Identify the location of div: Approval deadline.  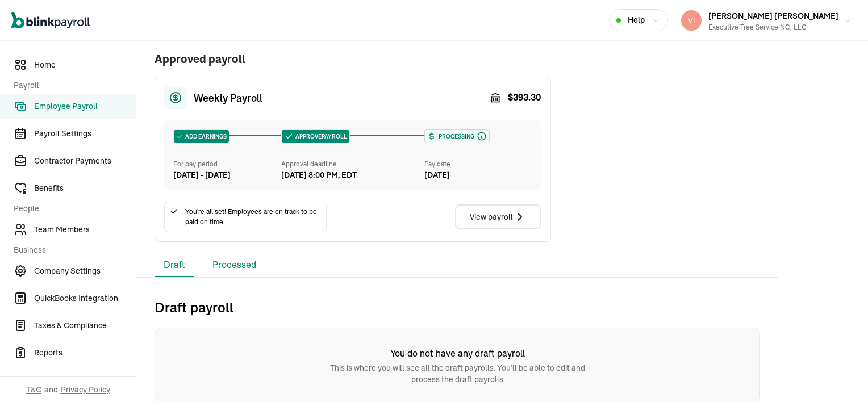
(351, 164).